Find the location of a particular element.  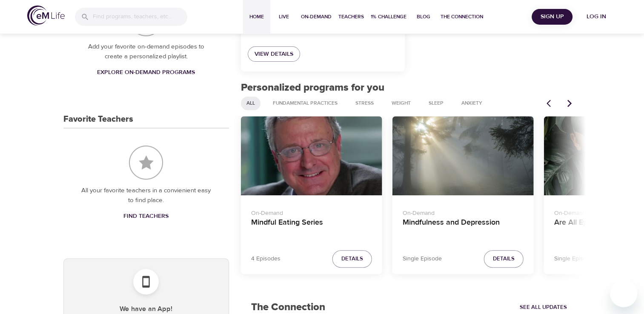

span: Anxiety is located at coordinates (472, 103).